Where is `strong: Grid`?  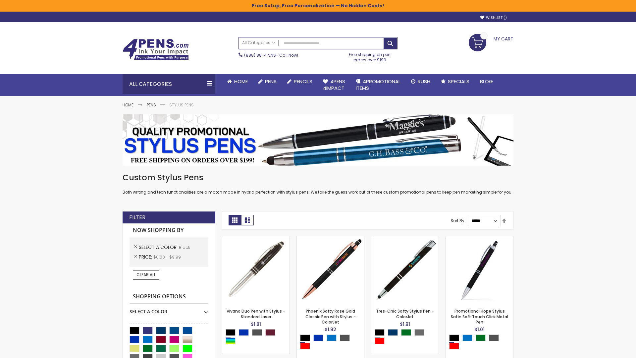 strong: Grid is located at coordinates (235, 220).